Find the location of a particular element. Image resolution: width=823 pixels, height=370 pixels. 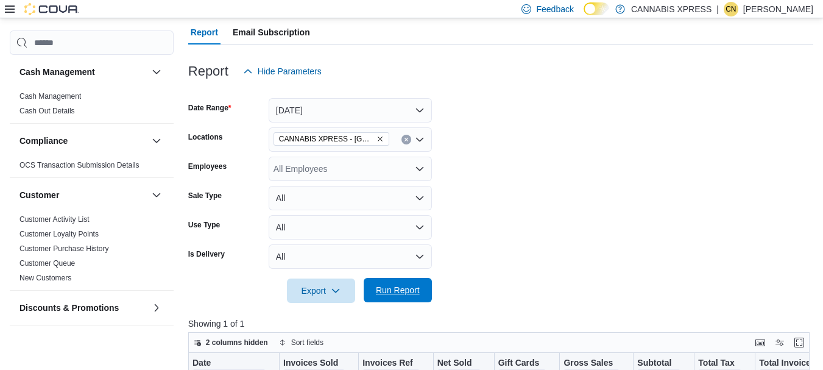

h3: Discounts & Promotions is located at coordinates (69, 308).